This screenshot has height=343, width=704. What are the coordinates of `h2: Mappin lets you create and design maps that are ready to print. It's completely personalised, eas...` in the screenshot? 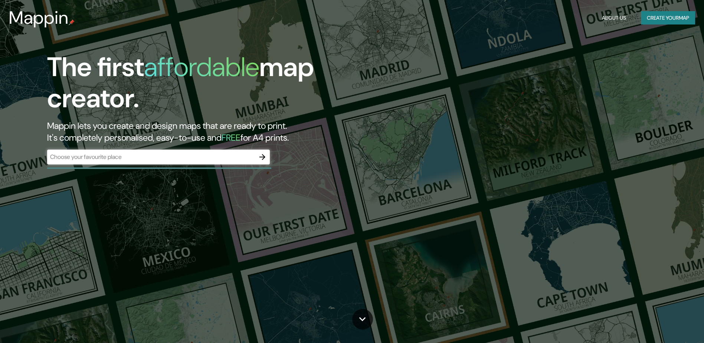 It's located at (223, 132).